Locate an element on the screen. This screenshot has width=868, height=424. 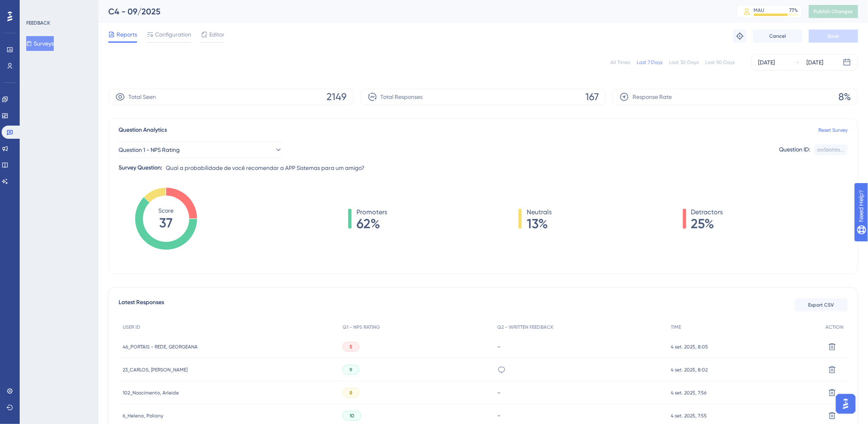
span: Question 1 - NPS Rating is located at coordinates (149, 150).